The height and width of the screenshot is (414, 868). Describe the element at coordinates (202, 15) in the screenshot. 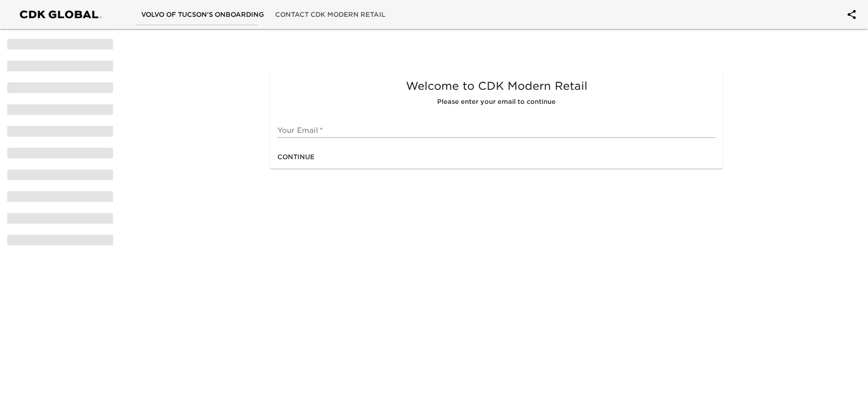

I see `span: Volvo of Tucson's Onboarding` at that location.